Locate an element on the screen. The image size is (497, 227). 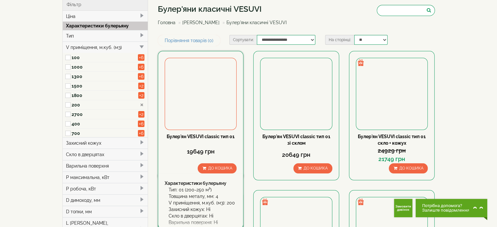
div: 20649 грн is located at coordinates (296, 155).